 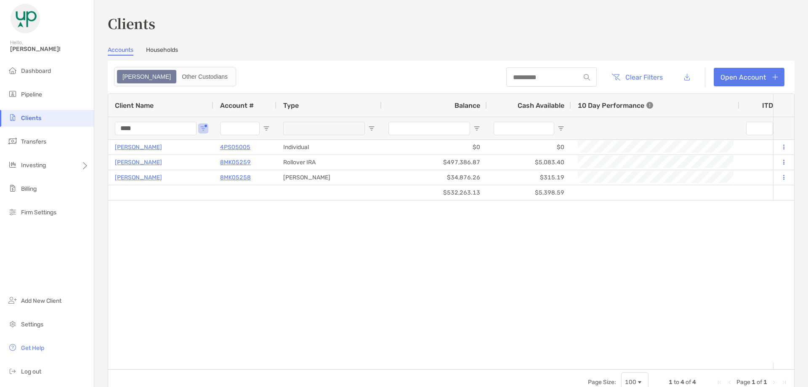 I want to click on p: 4PS05005, so click(x=235, y=147).